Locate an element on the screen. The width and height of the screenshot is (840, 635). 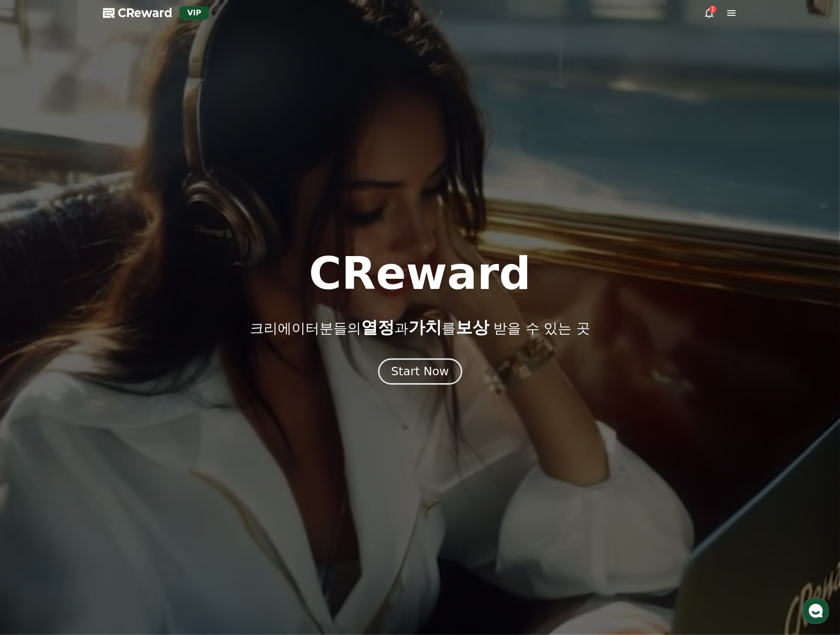
div: 1 is located at coordinates (713, 9).